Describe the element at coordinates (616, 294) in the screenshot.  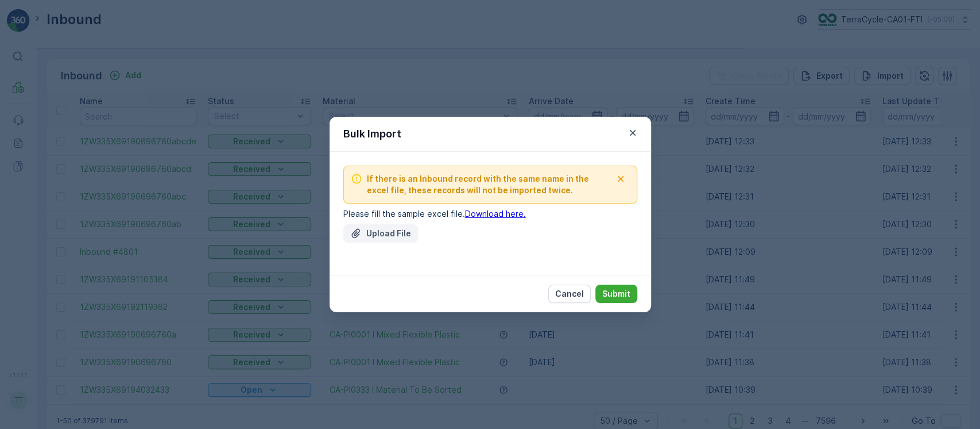
I see `button: Submit` at that location.